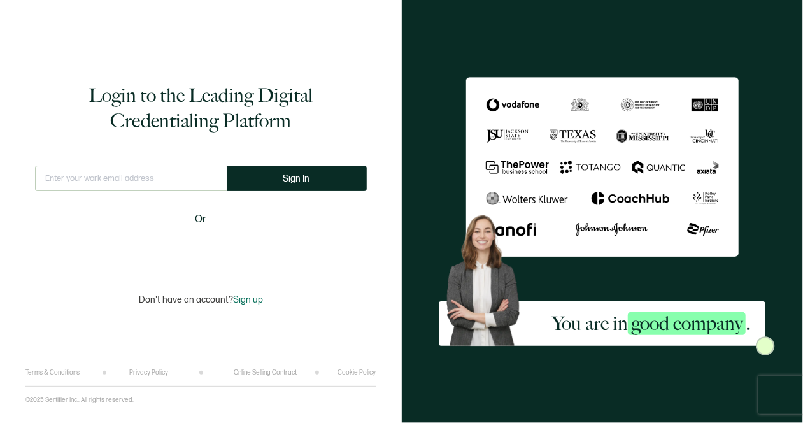  What do you see at coordinates (149, 373) in the screenshot?
I see `a: Privacy Policy` at bounding box center [149, 373].